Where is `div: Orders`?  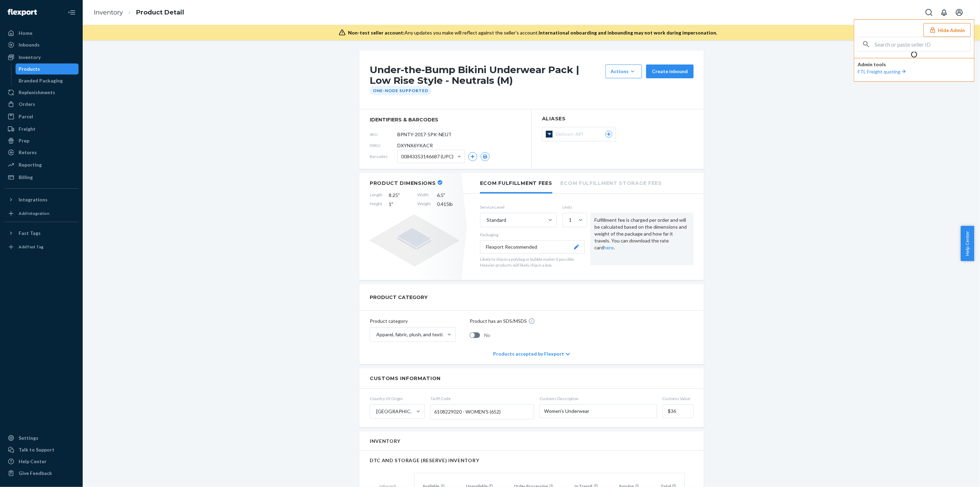 div: Orders is located at coordinates (27, 104).